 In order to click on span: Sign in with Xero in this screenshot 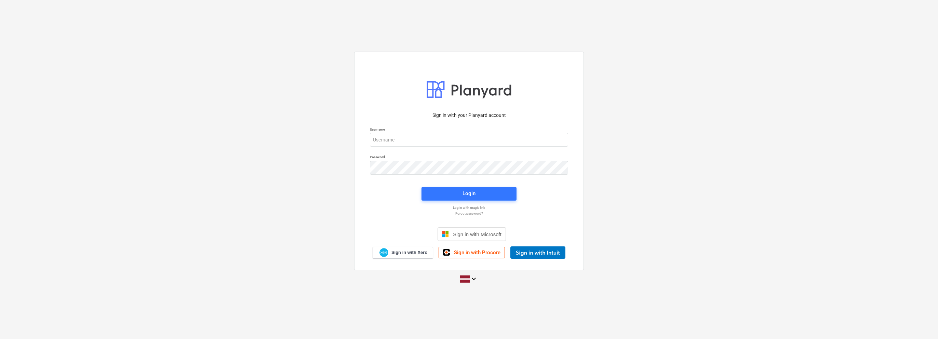, I will do `click(409, 253)`.